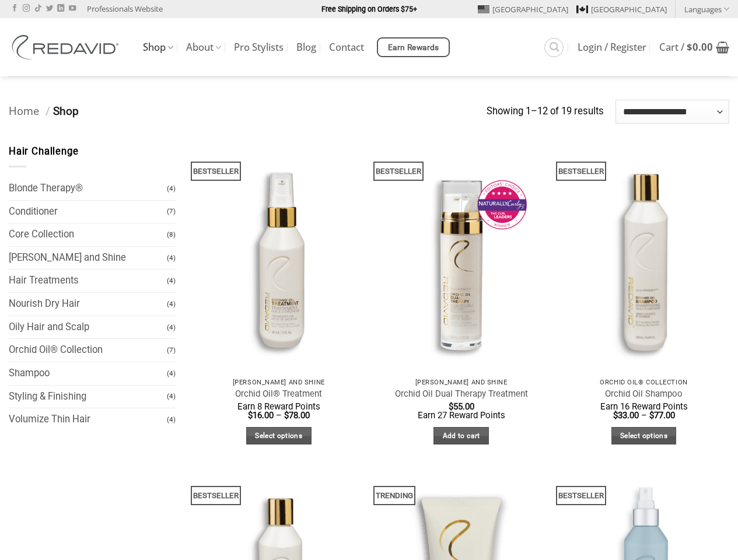 Image resolution: width=738 pixels, height=560 pixels. I want to click on span: Earn Rewards, so click(414, 48).